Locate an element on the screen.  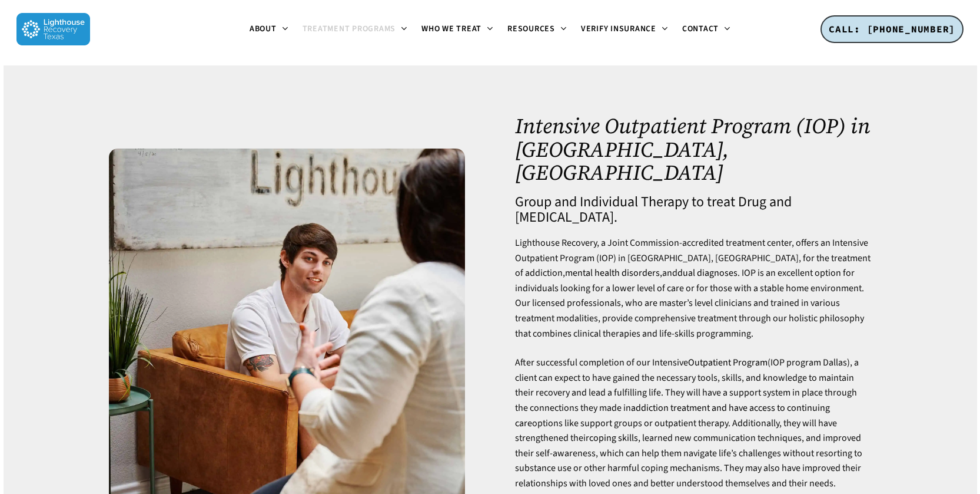
img: Lighthouse Recovery Texas is located at coordinates (53, 29).